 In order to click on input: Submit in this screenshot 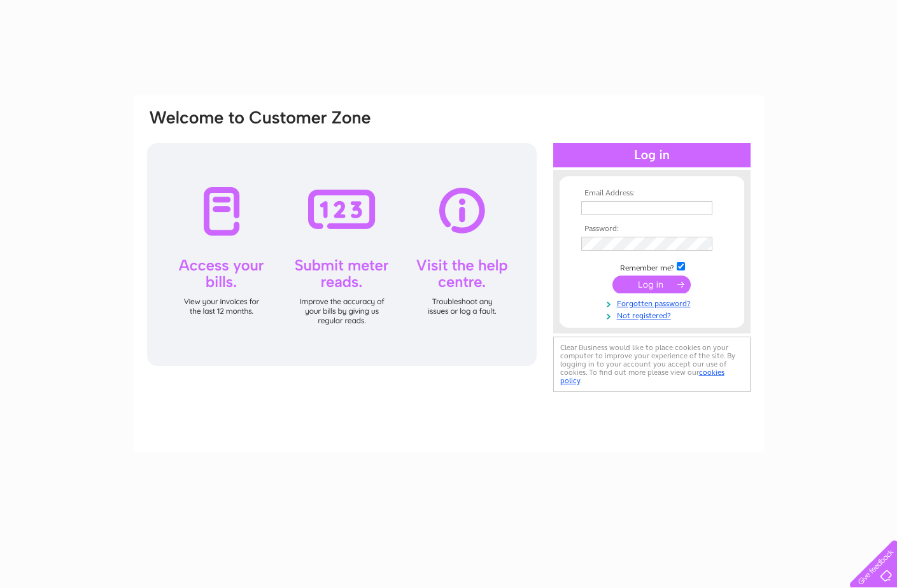, I will do `click(652, 284)`.